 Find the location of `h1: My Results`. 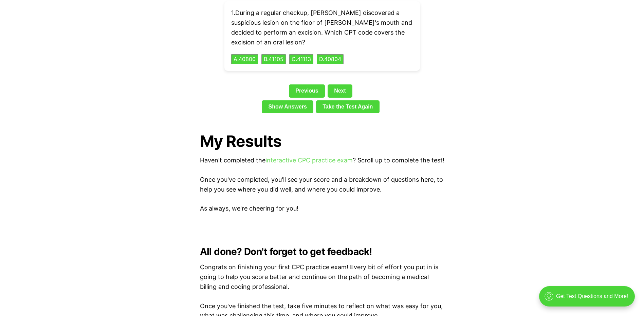

h1: My Results is located at coordinates (322, 141).